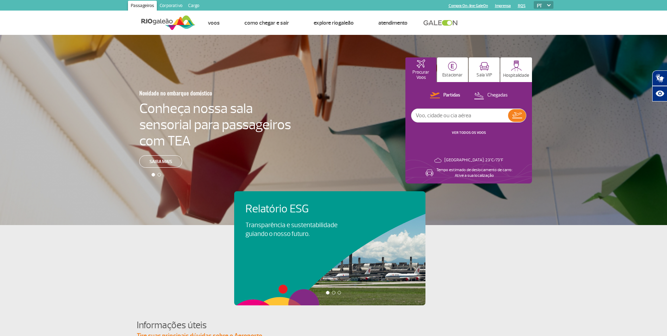 This screenshot has height=336, width=667. What do you see at coordinates (421, 70) in the screenshot?
I see `button: Procurar Voos` at bounding box center [421, 70].